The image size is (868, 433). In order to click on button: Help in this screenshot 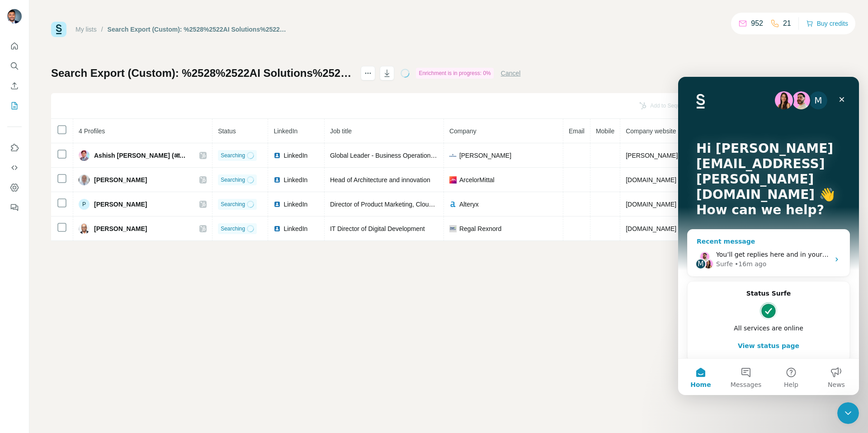, I will do `click(113, 300)`.